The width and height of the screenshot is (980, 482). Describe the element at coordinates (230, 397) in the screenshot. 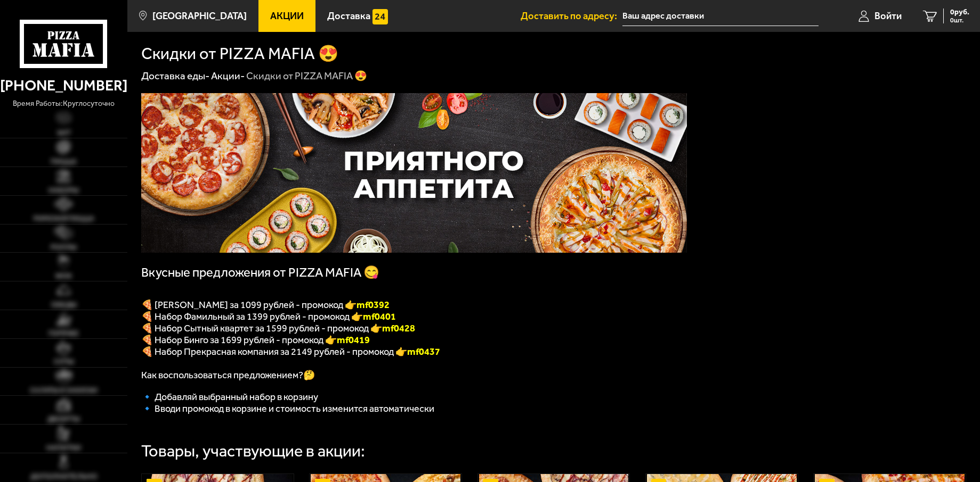

I see `span: 🔹 Добавляй выбранный набор в корзину` at that location.